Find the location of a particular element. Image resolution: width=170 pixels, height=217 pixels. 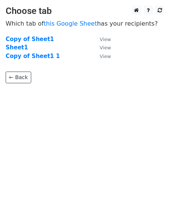

strong: Copy of Sheet1 1 is located at coordinates (33, 56).